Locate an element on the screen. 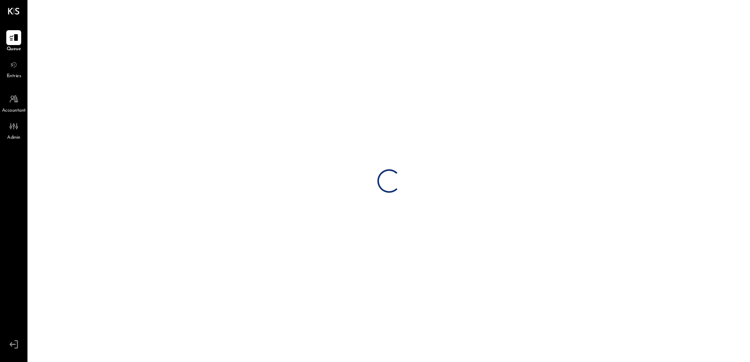 The height and width of the screenshot is (362, 750). span: Accountant is located at coordinates (14, 111).